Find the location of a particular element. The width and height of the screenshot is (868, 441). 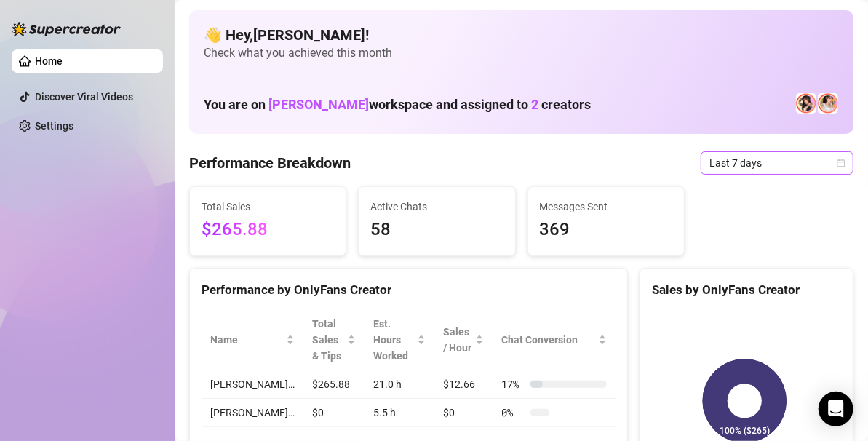

div: Performance by OnlyFans Creator is located at coordinates (408, 290).